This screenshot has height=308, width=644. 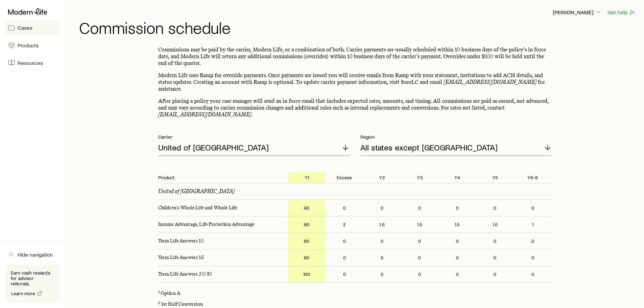 I want to click on p: Y2, so click(x=382, y=178).